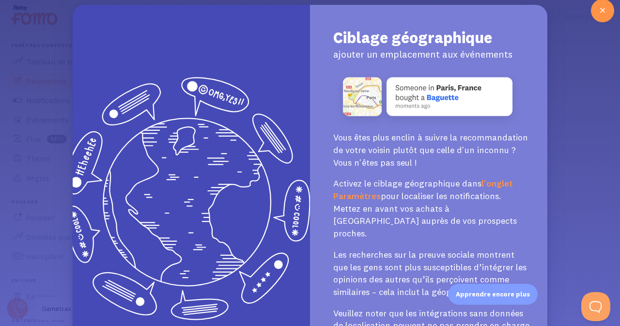 This screenshot has width=620, height=326. I want to click on font: Les recherches sur la preuve sociale montrent que les gens sont plus susceptibles d’intégrer les ..., so click(429, 273).